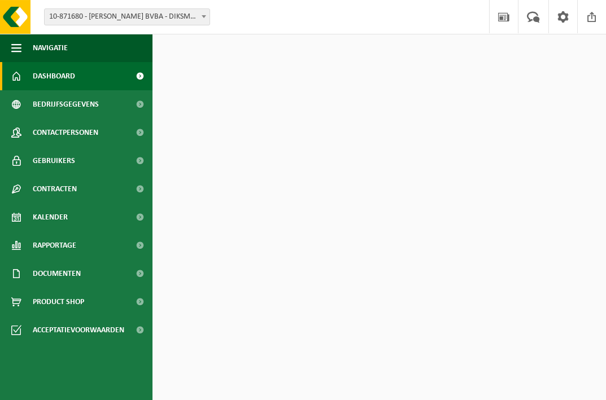 This screenshot has height=400, width=606. What do you see at coordinates (54, 246) in the screenshot?
I see `span: Rapportage` at bounding box center [54, 246].